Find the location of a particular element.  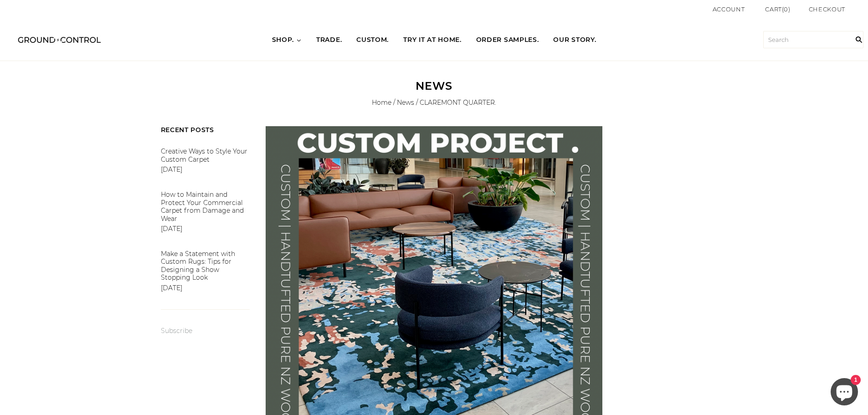

h3: Recent posts is located at coordinates (205, 131).